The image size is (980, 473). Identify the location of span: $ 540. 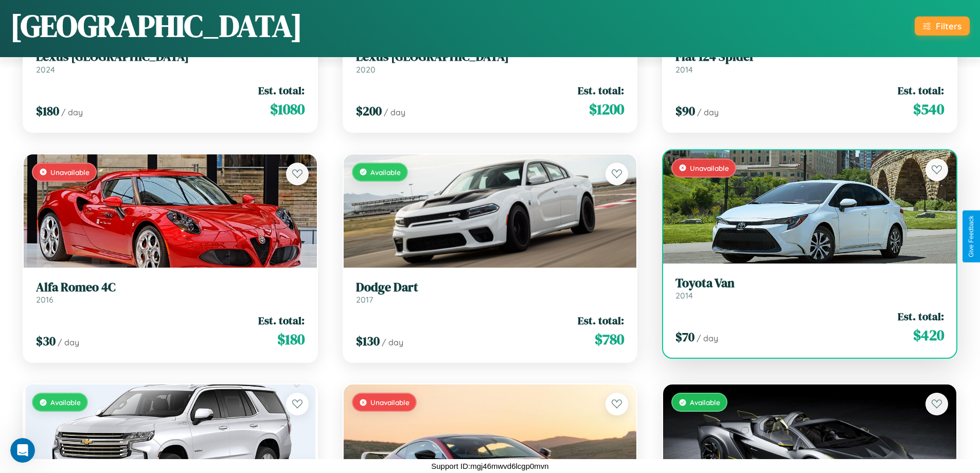
(929, 109).